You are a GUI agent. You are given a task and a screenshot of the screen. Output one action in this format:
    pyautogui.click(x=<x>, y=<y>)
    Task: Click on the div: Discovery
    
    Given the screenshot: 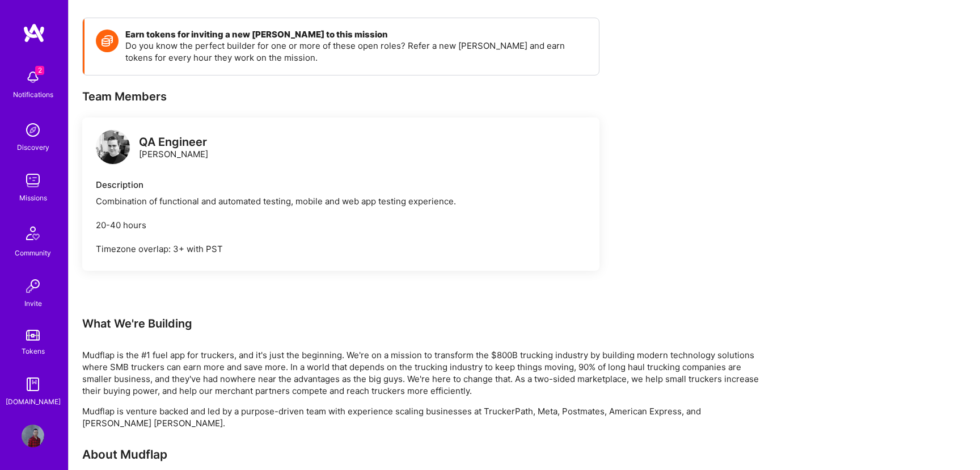 What is the action you would take?
    pyautogui.click(x=33, y=147)
    